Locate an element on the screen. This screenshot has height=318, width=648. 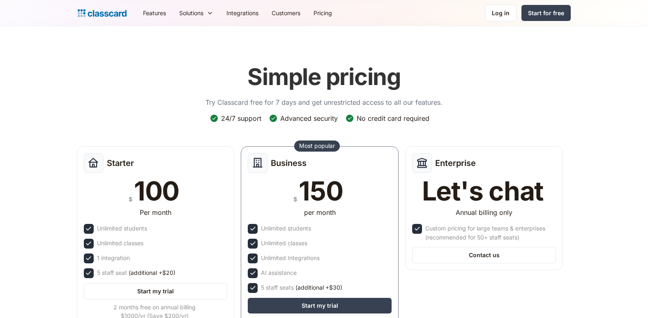
div: No credit card required is located at coordinates (393, 118).